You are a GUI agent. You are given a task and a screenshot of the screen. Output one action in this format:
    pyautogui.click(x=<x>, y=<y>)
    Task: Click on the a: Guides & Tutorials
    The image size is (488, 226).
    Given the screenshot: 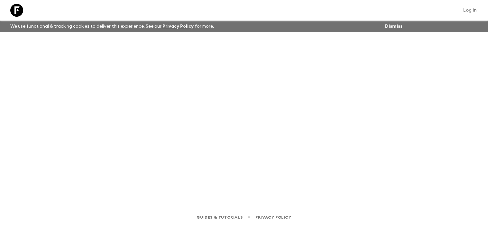 What is the action you would take?
    pyautogui.click(x=219, y=217)
    